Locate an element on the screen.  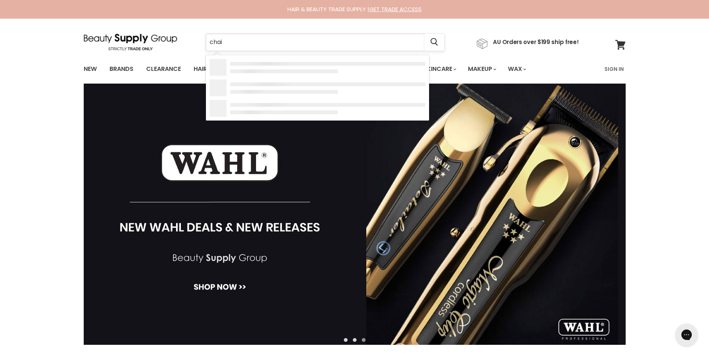
a: GET TRADE ACCESS is located at coordinates (395, 9).